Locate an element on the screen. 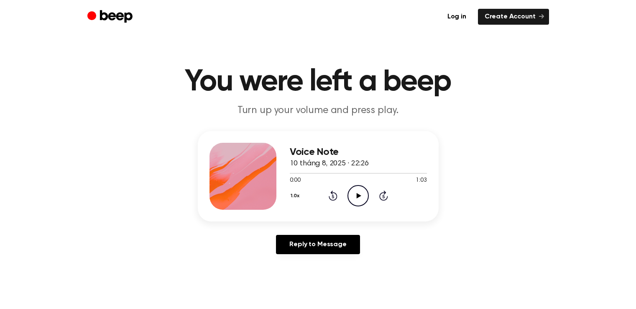  span: 10 tháng 8, 2025 · 22:26 is located at coordinates (329, 163).